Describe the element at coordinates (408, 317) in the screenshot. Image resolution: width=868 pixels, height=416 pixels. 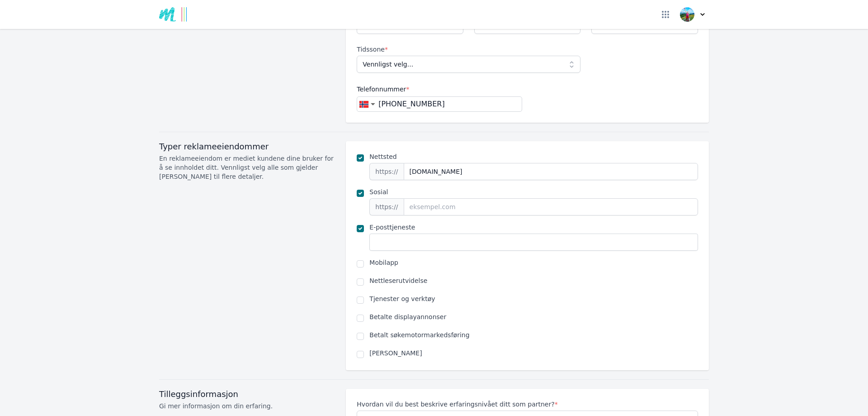
I see `font: Betalte displayannonser` at that location.